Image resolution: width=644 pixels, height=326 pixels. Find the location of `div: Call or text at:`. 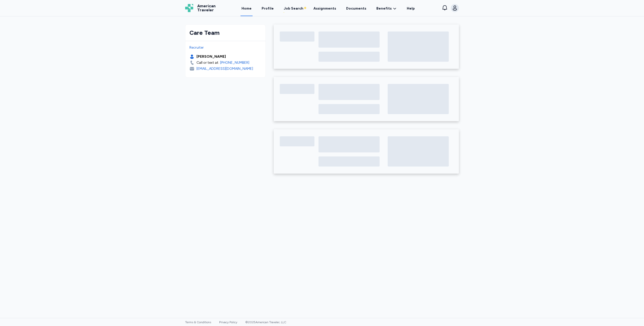

div: Call or text at: is located at coordinates (208, 62).